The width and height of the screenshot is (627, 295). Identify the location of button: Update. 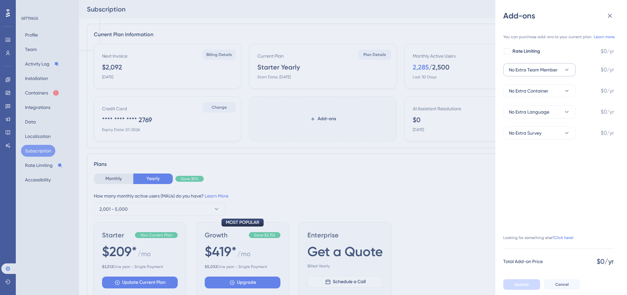
(522, 284).